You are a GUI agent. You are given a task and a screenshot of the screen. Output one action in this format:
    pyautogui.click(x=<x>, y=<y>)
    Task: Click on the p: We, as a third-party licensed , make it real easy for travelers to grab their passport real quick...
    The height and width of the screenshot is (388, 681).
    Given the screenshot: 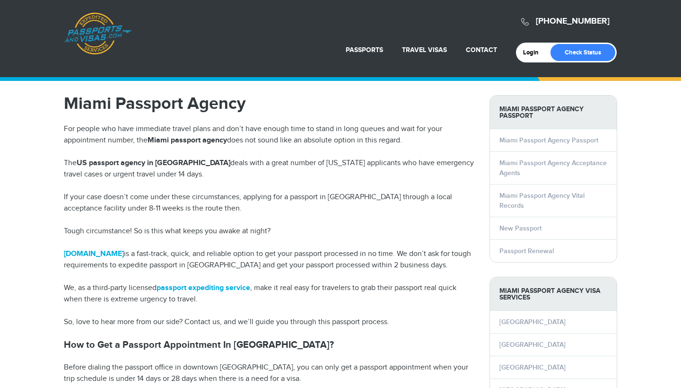 What is the action you would take?
    pyautogui.click(x=270, y=294)
    